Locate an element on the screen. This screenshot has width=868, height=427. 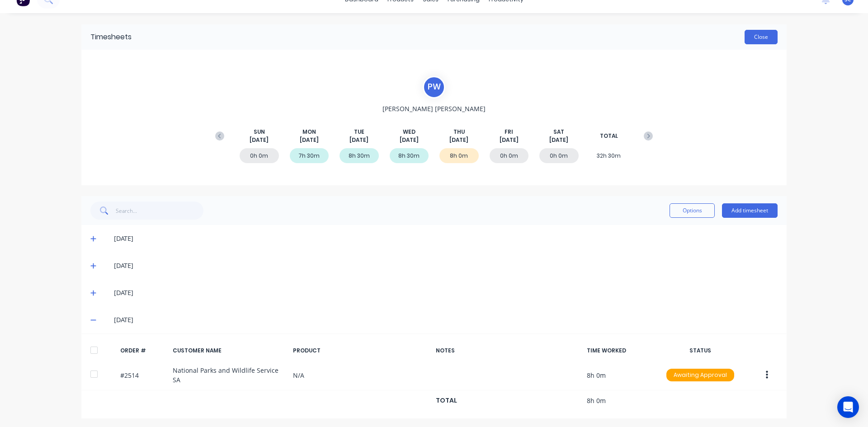
button: Options is located at coordinates (692, 211).